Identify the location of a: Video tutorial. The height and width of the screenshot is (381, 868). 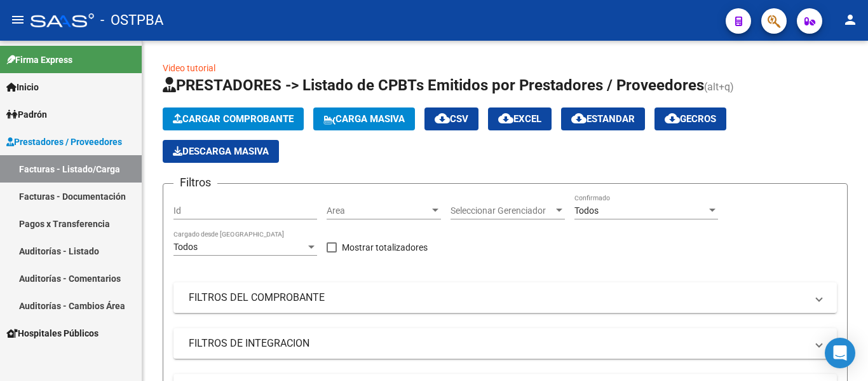
(188, 68).